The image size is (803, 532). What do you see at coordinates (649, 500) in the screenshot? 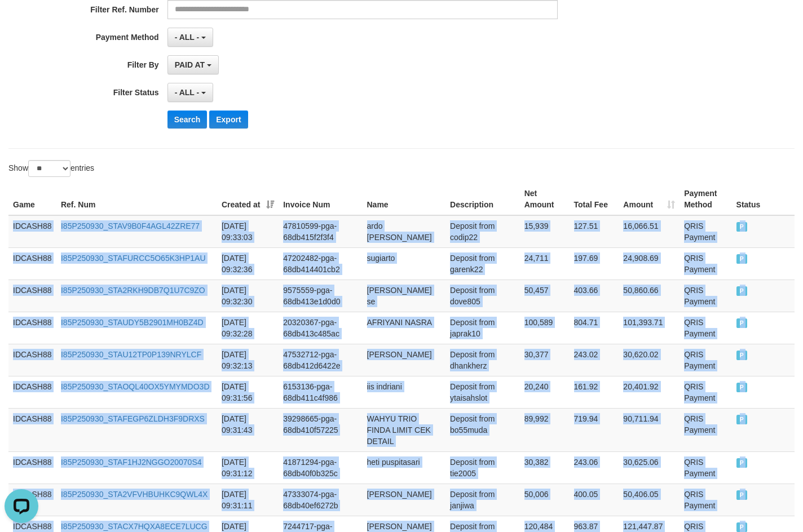
I see `td: 50,406.05` at bounding box center [649, 500].